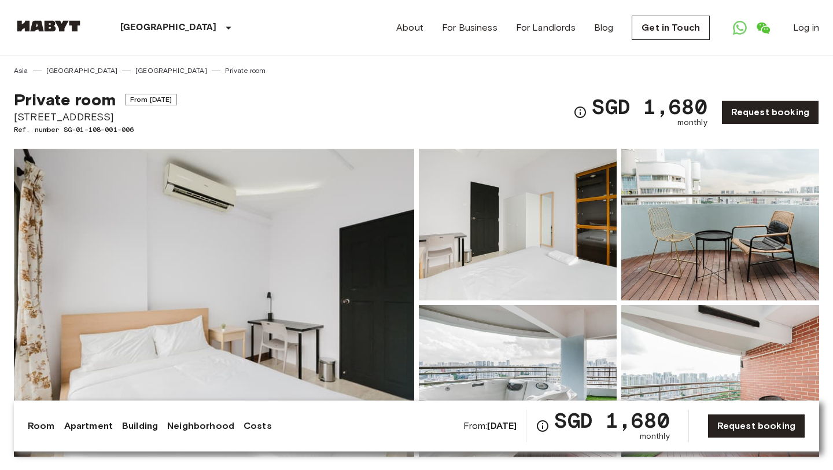 The height and width of the screenshot is (470, 833). What do you see at coordinates (88, 426) in the screenshot?
I see `a: Apartment` at bounding box center [88, 426].